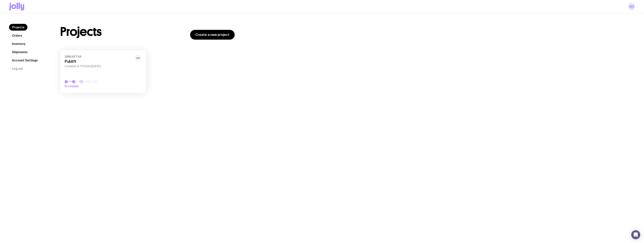 This screenshot has height=243, width=644. Describe the element at coordinates (98, 61) in the screenshot. I see `h3: Publift` at that location.